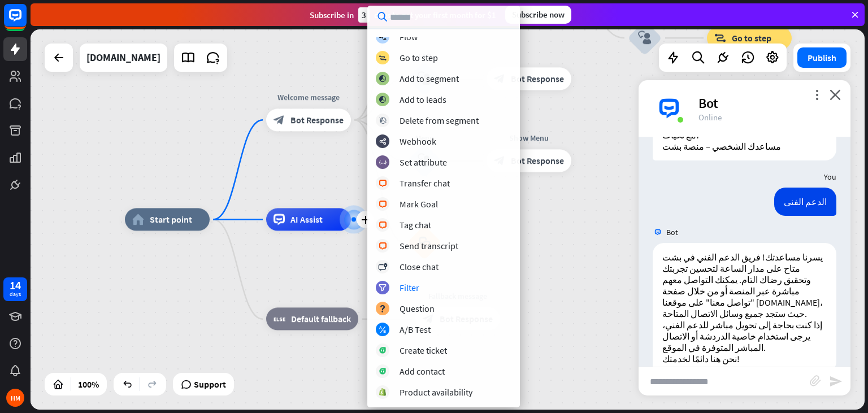 The width and height of the screenshot is (868, 413). Describe the element at coordinates (383, 141) in the screenshot. I see `i: webhooks` at that location.